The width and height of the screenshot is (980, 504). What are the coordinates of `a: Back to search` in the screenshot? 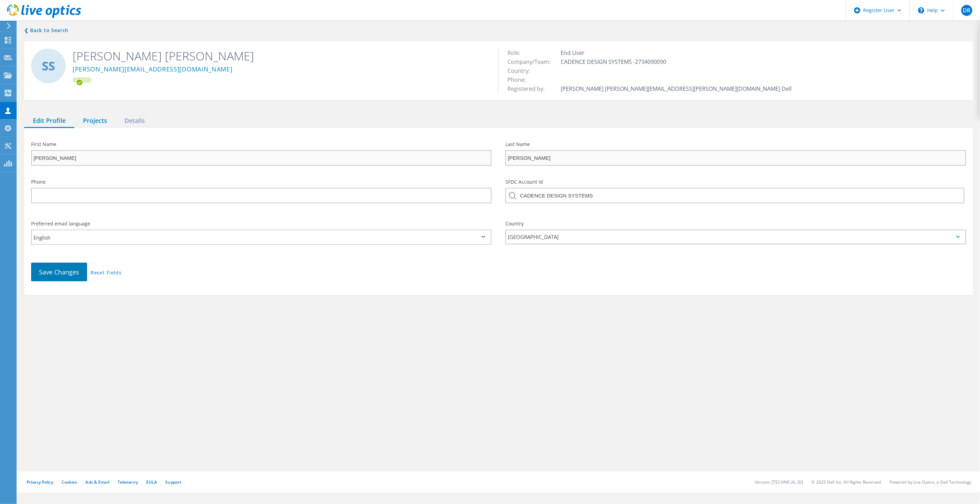 It's located at (46, 30).